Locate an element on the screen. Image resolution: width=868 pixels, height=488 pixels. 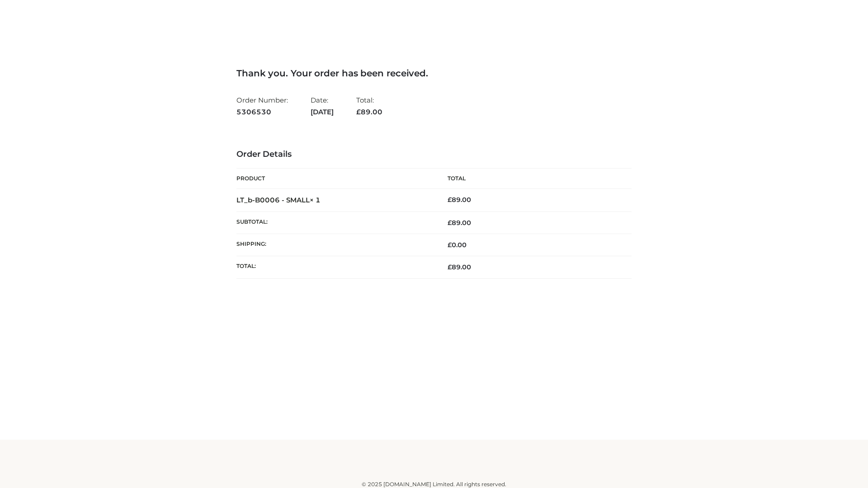
th: Shipping: is located at coordinates (335, 245).